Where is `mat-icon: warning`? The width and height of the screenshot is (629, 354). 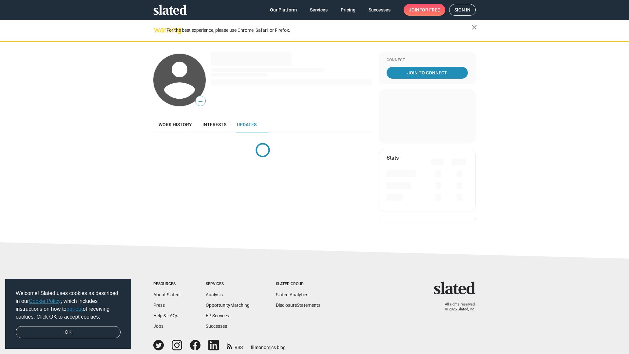
mat-icon: warning is located at coordinates (158, 30).